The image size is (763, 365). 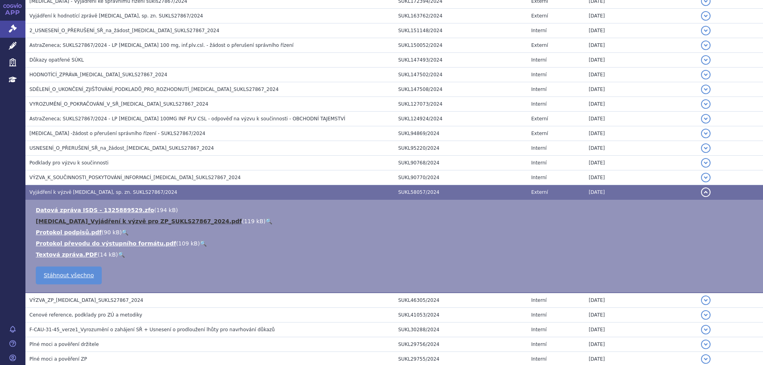 I want to click on td: SUKL147508/2024, so click(x=461, y=89).